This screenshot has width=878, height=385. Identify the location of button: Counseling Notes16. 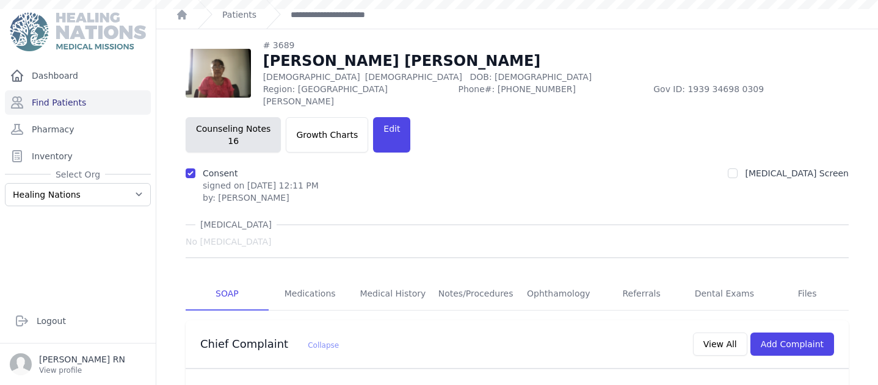
(233, 135).